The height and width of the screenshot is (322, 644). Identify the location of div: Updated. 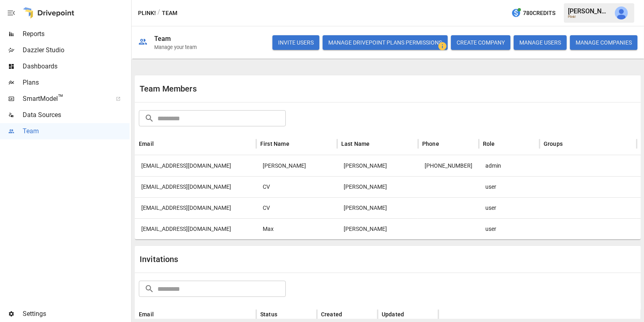
(393, 314).